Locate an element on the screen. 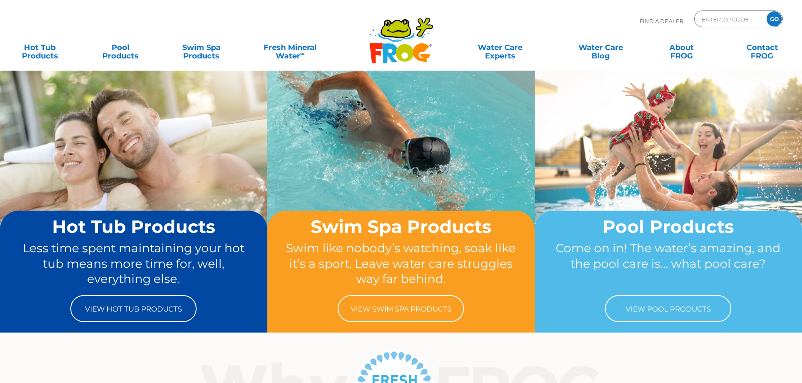  p: Swim like nobody’s watching, soak like it’s a sport. Leave water care struggles way far behind. is located at coordinates (401, 264).